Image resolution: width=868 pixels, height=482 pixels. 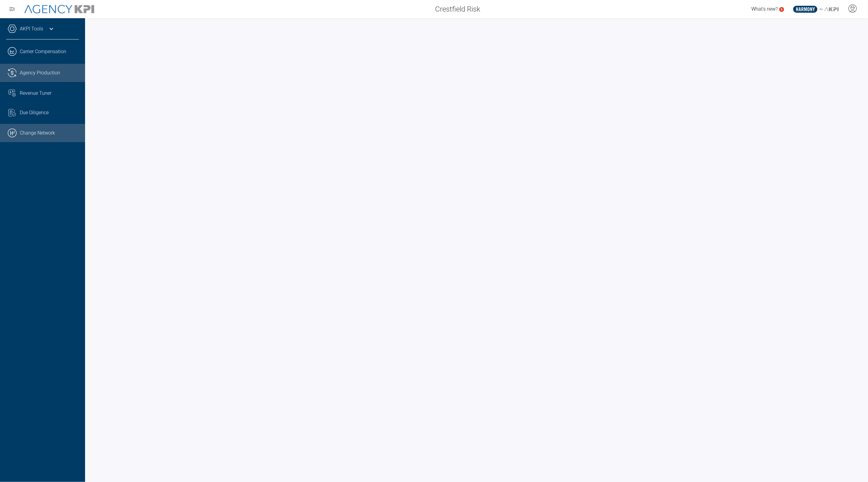 I want to click on span: Crestfield Risk, so click(x=457, y=9).